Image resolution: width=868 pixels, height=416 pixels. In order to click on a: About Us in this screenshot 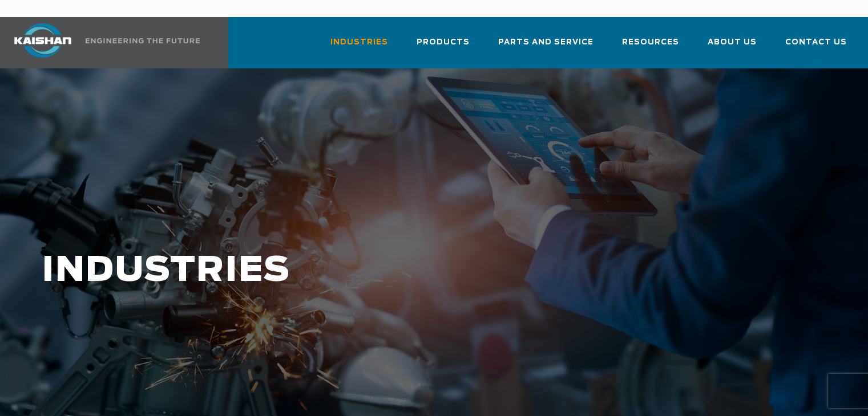, I will do `click(732, 47)`.